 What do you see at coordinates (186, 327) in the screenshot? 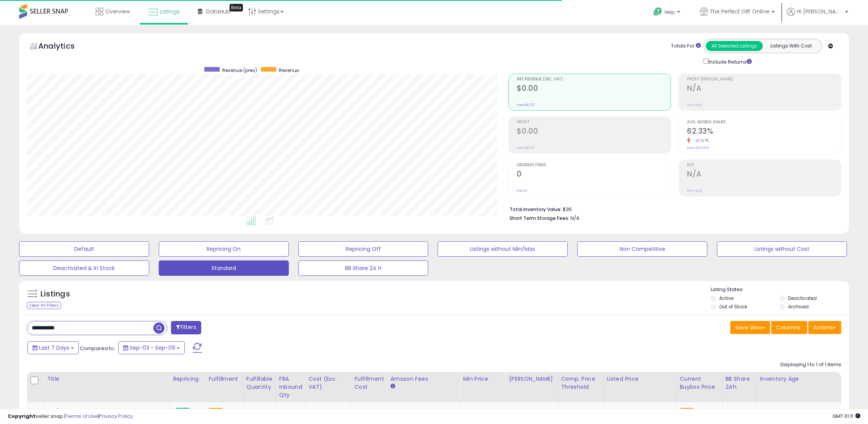
I see `button: Filters` at bounding box center [186, 327].